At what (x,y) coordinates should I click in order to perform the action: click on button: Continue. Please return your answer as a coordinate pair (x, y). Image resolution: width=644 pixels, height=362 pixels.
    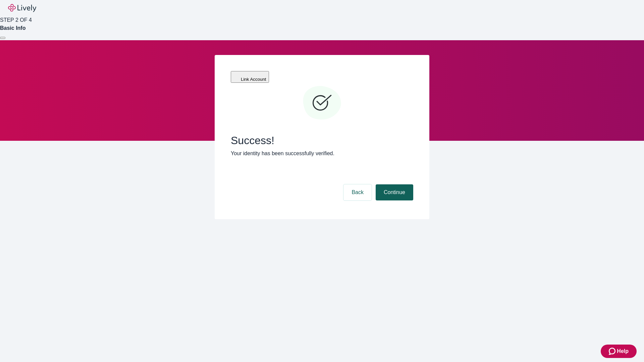
    Looking at the image, I should click on (395, 192).